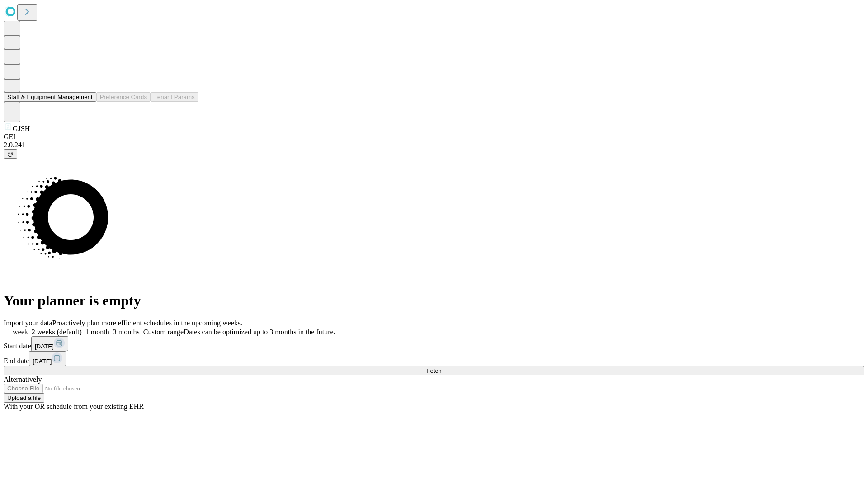 The image size is (868, 488). Describe the element at coordinates (124, 97) in the screenshot. I see `button: Preference Cards` at that location.